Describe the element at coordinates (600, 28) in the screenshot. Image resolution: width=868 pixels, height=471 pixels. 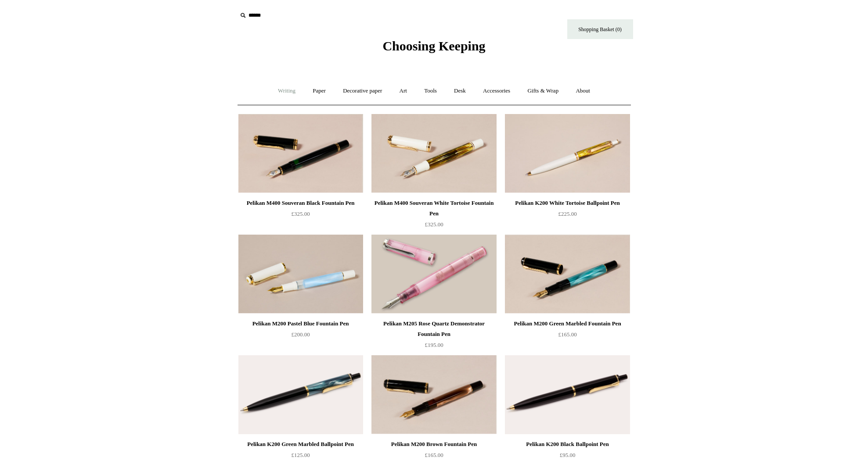
I see `a: Shopping Basket (0)` at that location.